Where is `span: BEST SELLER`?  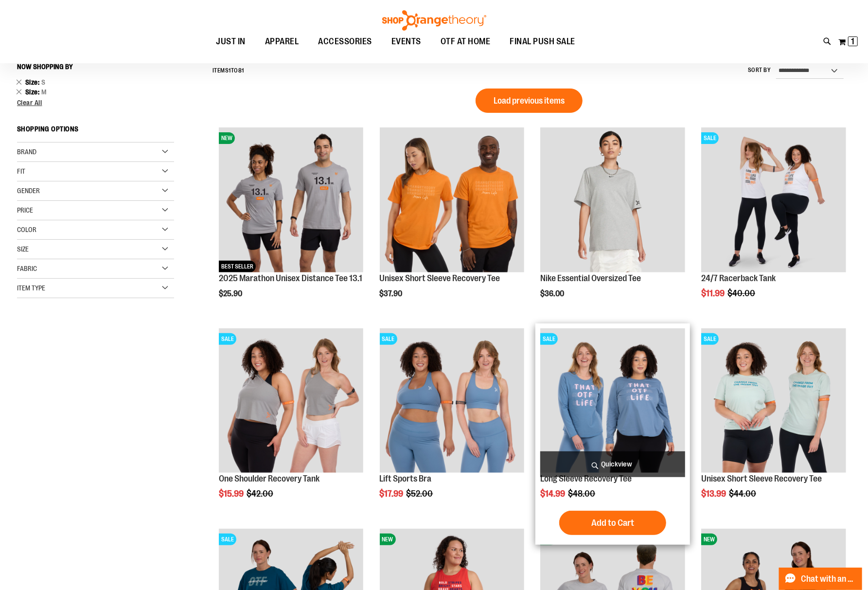
span: BEST SELLER is located at coordinates (238, 267).